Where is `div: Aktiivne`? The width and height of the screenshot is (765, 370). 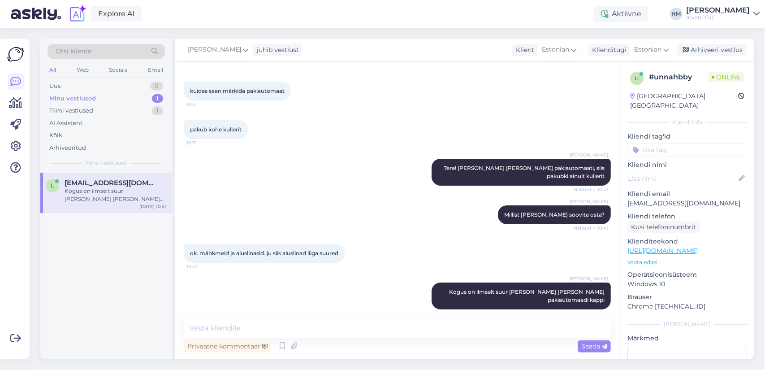
div: Aktiivne is located at coordinates (621, 14).